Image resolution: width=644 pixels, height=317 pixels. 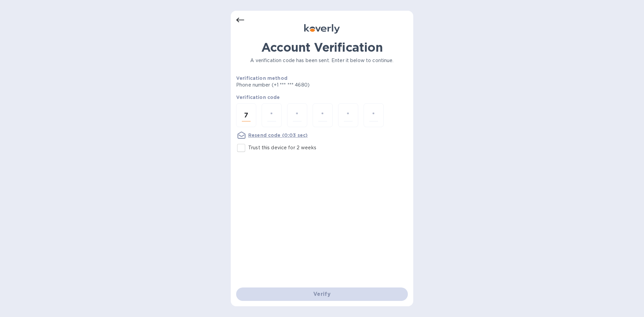 I want to click on h1: Account Verification, so click(x=322, y=47).